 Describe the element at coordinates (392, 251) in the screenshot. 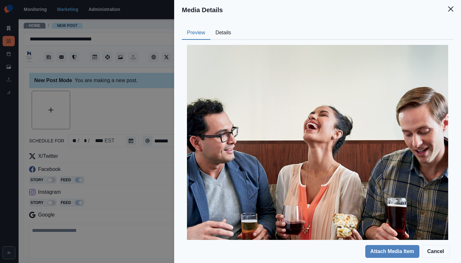

I see `button: Attach Media Item` at that location.